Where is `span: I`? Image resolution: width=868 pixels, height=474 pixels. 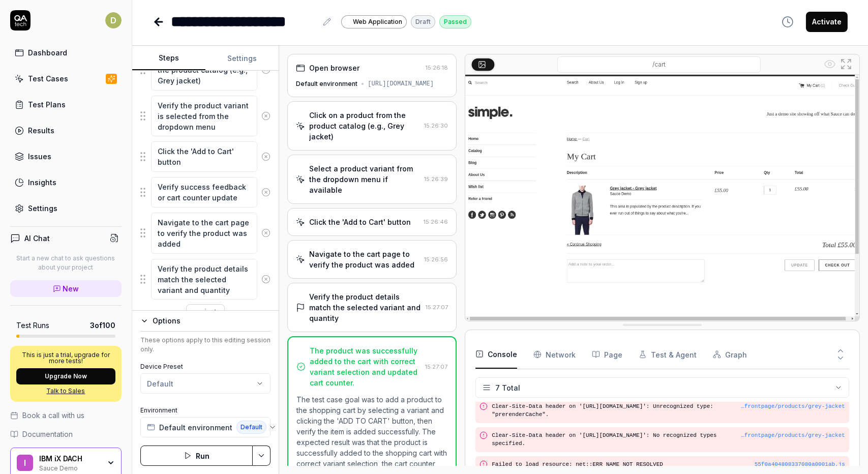 span: I is located at coordinates (25, 463).